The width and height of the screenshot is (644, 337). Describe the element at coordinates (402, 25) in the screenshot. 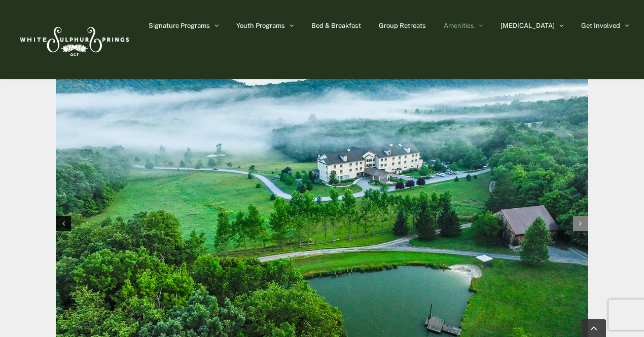

I see `span: Group Retreats` at that location.